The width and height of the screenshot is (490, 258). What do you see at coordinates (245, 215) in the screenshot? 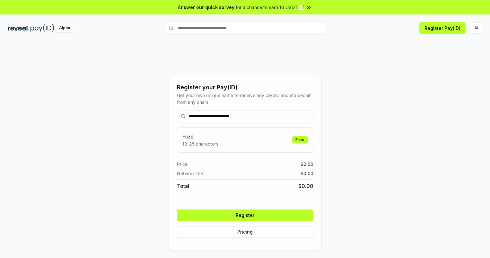
I see `button: Register` at bounding box center [245, 215].